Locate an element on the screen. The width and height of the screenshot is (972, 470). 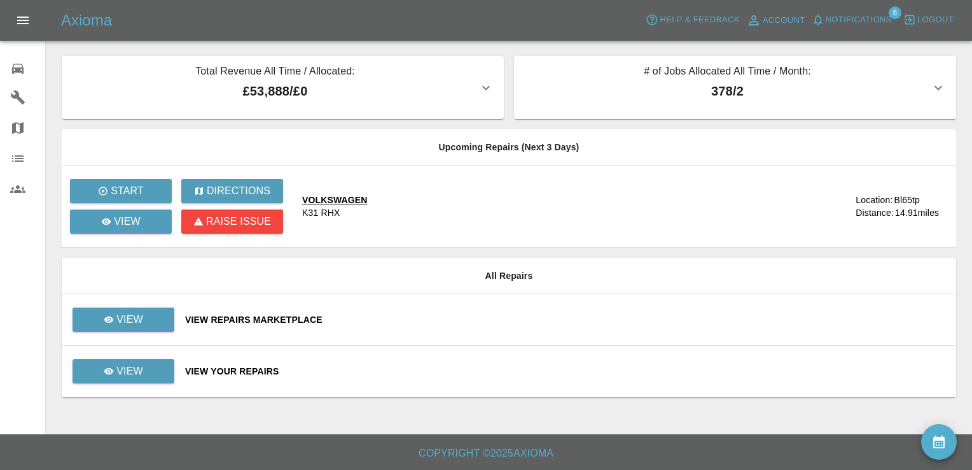
span: Notifications is located at coordinates (859, 20).